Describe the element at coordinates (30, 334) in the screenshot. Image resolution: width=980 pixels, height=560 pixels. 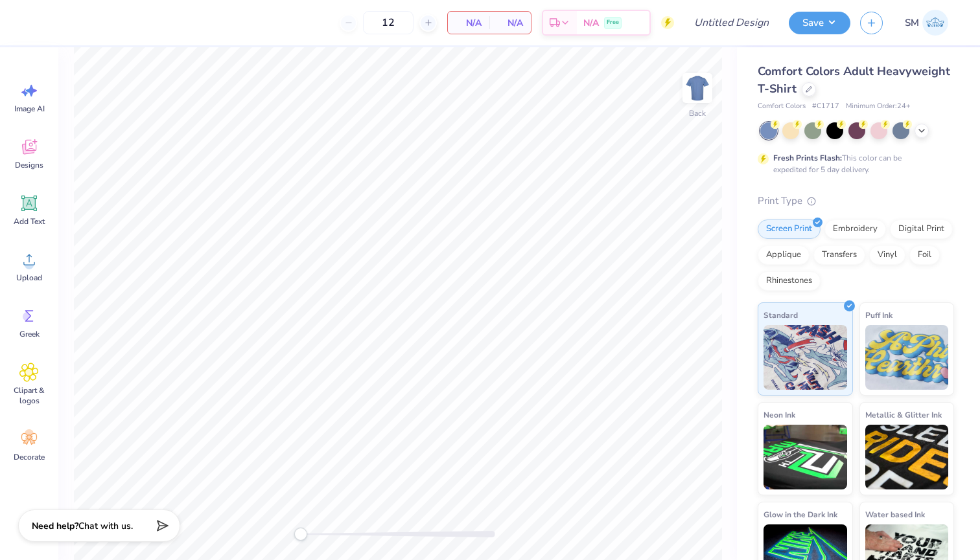
I see `span: Greek` at that location.